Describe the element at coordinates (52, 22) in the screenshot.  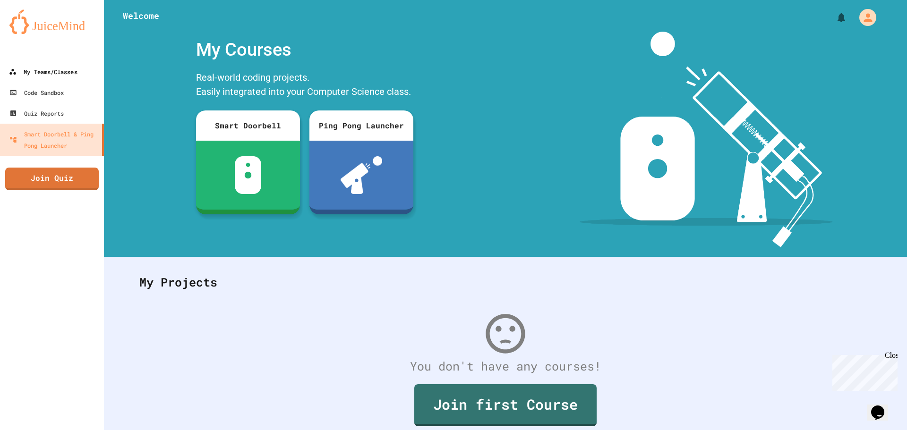
I see `img: logo-orange.svg` at that location.